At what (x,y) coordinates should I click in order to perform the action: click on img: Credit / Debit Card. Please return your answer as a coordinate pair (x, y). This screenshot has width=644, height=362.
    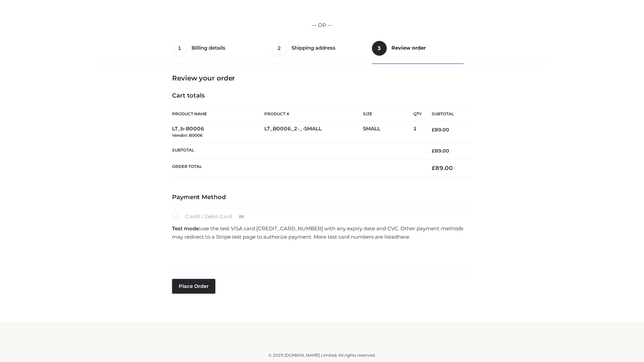
    Looking at the image, I should click on (241, 217).